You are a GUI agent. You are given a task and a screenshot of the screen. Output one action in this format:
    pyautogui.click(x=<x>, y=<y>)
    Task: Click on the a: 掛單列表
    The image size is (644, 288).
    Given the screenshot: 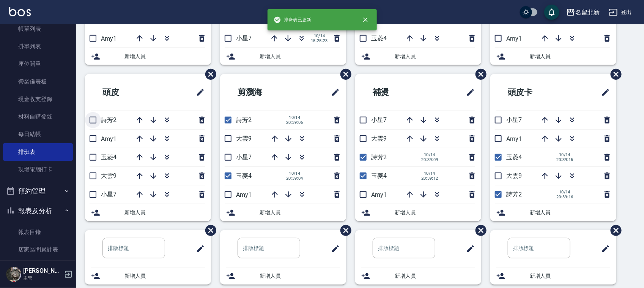 What is the action you would take?
    pyautogui.click(x=38, y=46)
    